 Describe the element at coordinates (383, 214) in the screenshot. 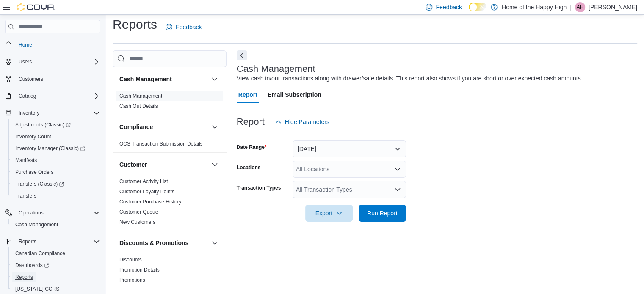

I see `button: Run Report` at that location.